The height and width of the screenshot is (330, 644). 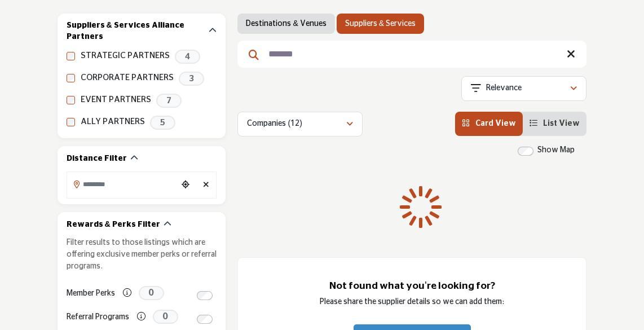 What do you see at coordinates (113, 122) in the screenshot?
I see `label: ALLY PARTNERS` at bounding box center [113, 122].